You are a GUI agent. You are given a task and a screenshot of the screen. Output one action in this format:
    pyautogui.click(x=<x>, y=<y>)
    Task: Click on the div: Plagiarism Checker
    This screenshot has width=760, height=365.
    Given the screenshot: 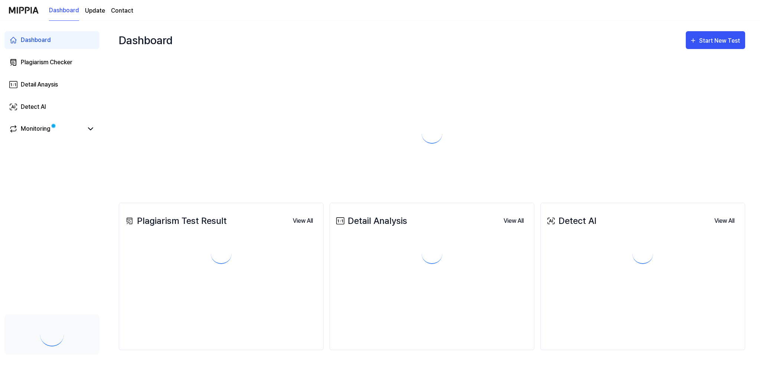 What is the action you would take?
    pyautogui.click(x=46, y=62)
    